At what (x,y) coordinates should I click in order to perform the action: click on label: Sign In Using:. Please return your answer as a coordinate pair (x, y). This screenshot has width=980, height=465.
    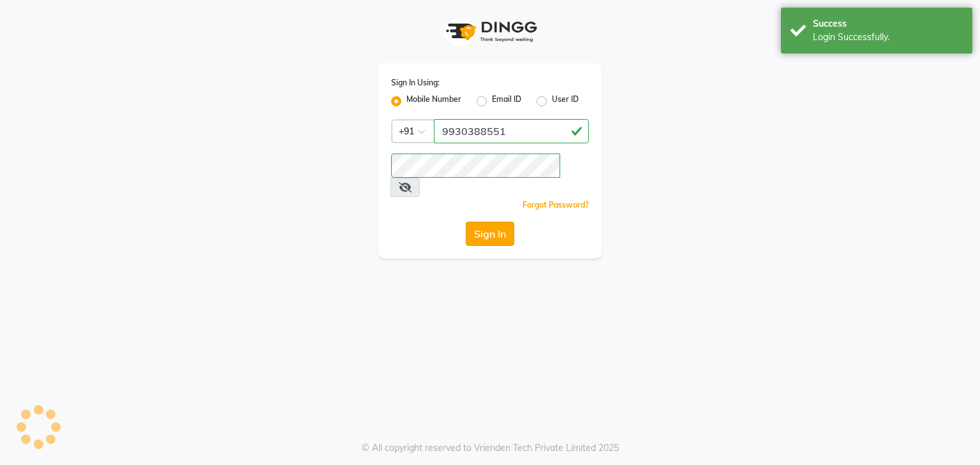
    Looking at the image, I should click on (415, 83).